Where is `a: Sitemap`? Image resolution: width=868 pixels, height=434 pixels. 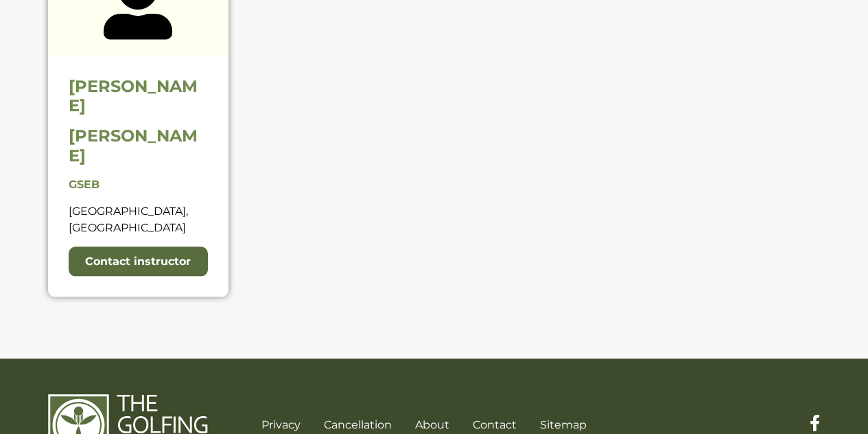
a: Sitemap is located at coordinates (563, 424).